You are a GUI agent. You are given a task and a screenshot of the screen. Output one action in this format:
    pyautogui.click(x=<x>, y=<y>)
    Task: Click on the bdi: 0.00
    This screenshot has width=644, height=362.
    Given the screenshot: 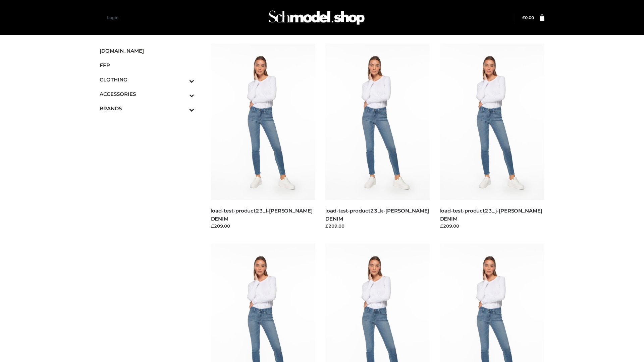 What is the action you would take?
    pyautogui.click(x=528, y=18)
    